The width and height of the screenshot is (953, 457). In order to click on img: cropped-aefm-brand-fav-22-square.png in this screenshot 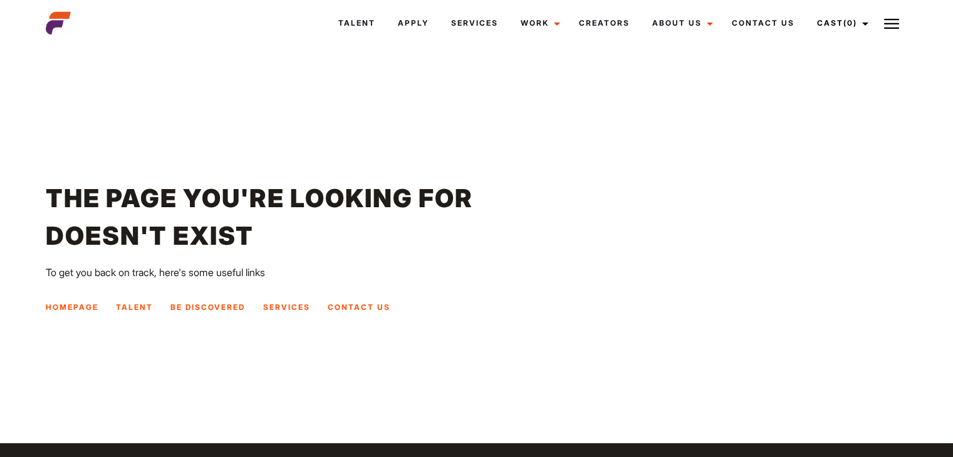, I will do `click(58, 23)`.